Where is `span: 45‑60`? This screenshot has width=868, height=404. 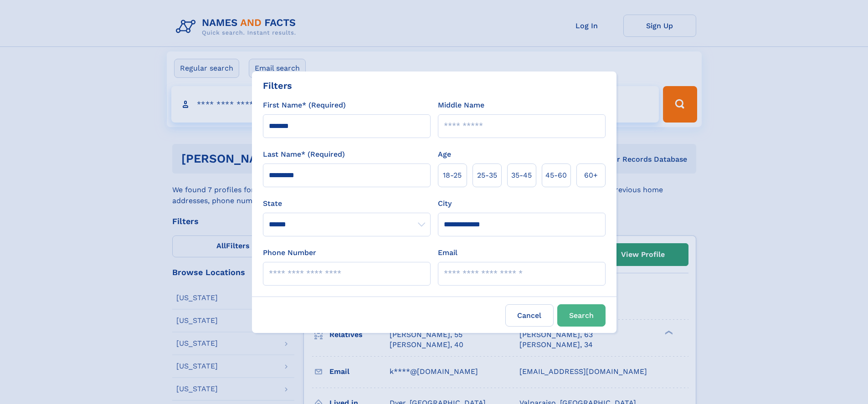
span: 45‑60 is located at coordinates (556, 176).